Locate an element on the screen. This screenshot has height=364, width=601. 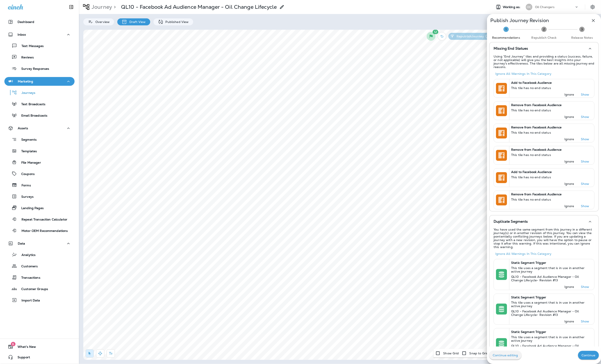
text: 3 is located at coordinates (582, 29).